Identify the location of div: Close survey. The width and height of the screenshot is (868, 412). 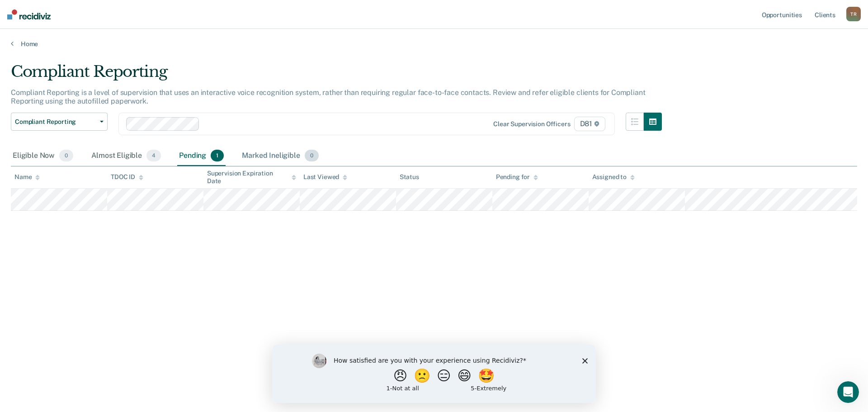
(313, 16).